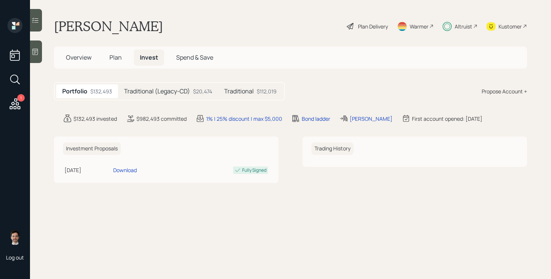 This screenshot has height=279, width=551. What do you see at coordinates (239, 91) in the screenshot?
I see `h5: Traditional` at bounding box center [239, 91].